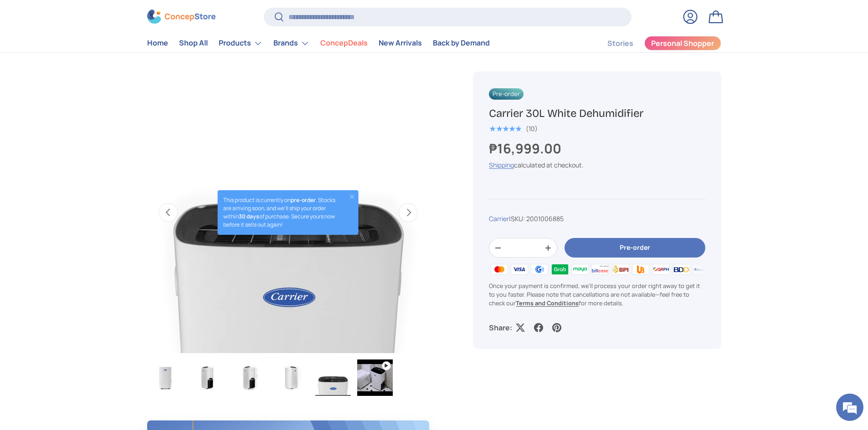  What do you see at coordinates (241, 44) in the screenshot?
I see `summary: Products` at bounding box center [241, 44].